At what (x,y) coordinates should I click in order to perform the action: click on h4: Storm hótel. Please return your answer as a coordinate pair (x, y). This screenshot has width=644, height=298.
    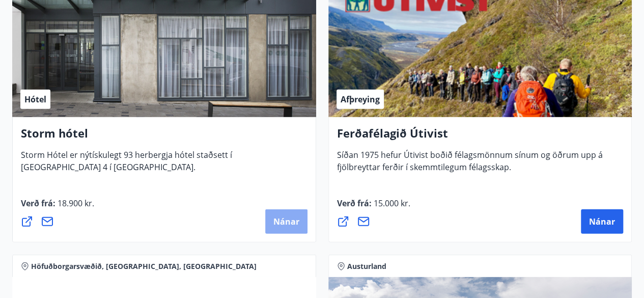
    Looking at the image, I should click on (164, 137).